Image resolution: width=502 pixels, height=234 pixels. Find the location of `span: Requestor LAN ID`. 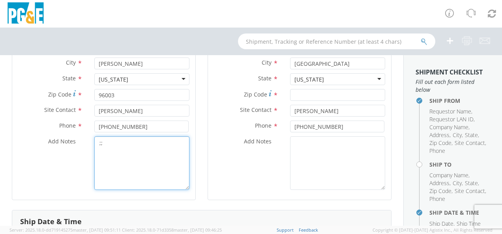

span: Requestor LAN ID is located at coordinates (451, 119).